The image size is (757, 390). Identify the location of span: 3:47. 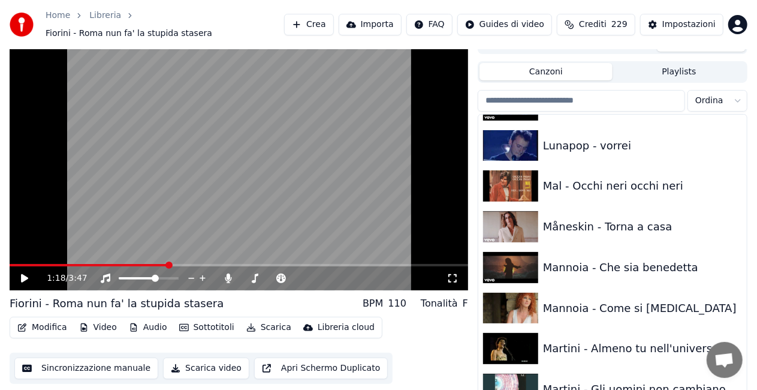
(77, 278).